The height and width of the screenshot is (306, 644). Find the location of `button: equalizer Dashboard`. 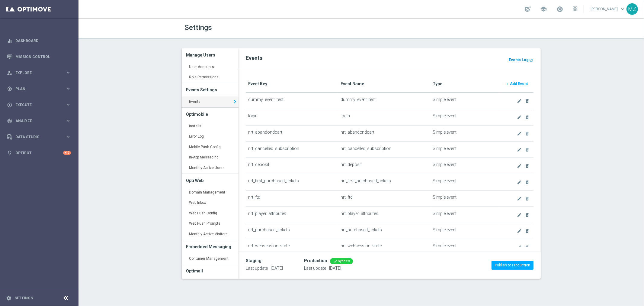

button: equalizer Dashboard is located at coordinates (39, 40).